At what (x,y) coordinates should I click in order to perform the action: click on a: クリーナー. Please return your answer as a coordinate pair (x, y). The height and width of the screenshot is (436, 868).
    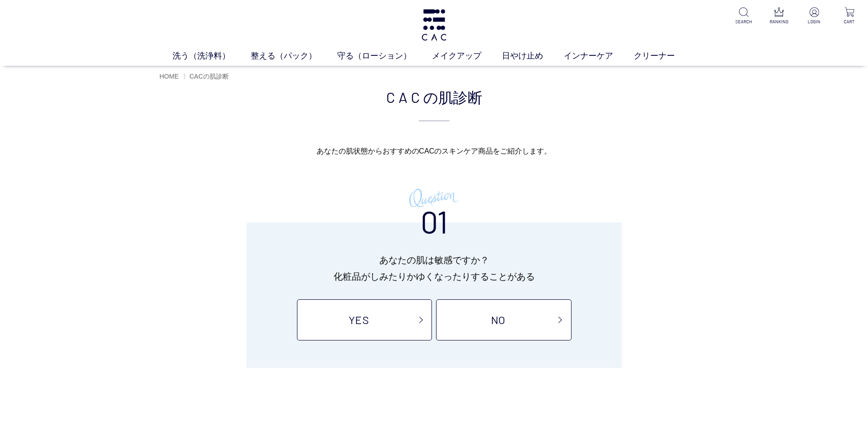
    Looking at the image, I should click on (665, 56).